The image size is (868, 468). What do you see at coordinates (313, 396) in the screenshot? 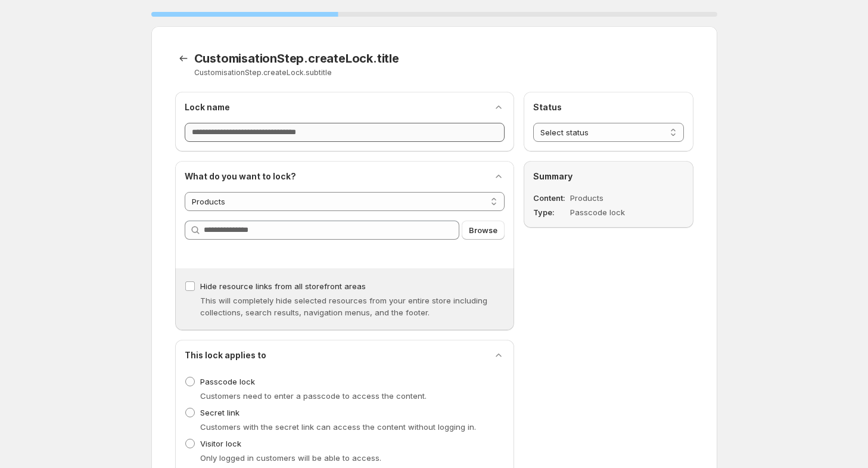
I see `span: Customers need to enter a passcode to access the content.` at bounding box center [313, 396].